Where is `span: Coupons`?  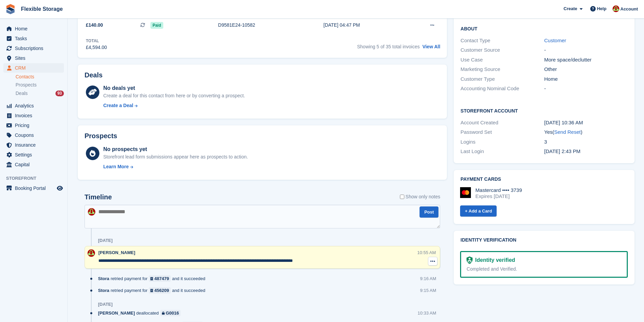
span: Coupons is located at coordinates (35, 135).